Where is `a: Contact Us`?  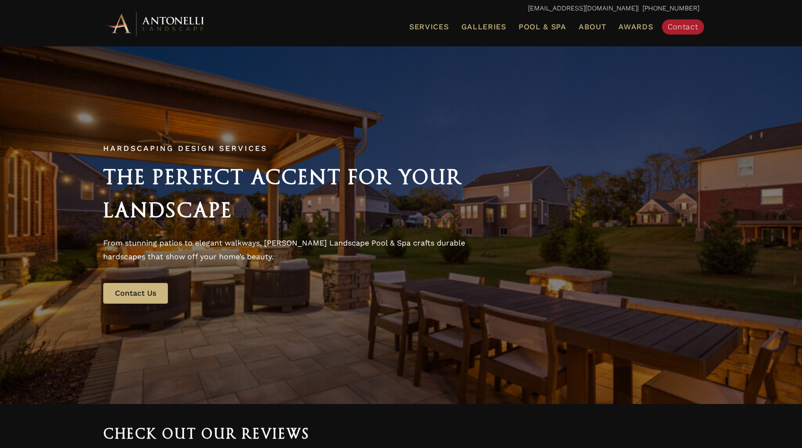
a: Contact Us is located at coordinates (135, 293).